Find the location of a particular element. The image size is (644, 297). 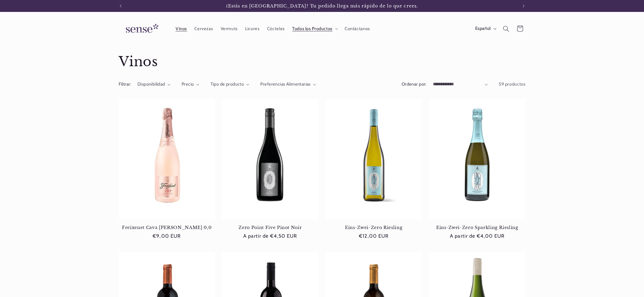

span: Cócteles is located at coordinates (276, 29).